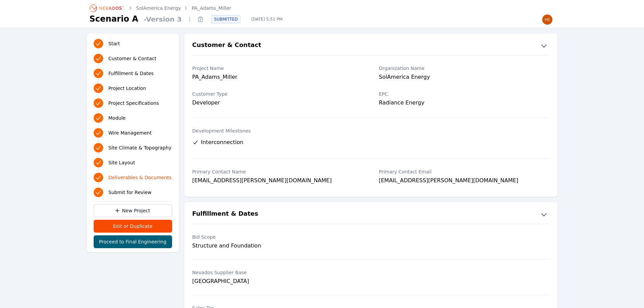 The image size is (644, 308). Describe the element at coordinates (370, 131) in the screenshot. I see `label: Development Milestones` at that location.